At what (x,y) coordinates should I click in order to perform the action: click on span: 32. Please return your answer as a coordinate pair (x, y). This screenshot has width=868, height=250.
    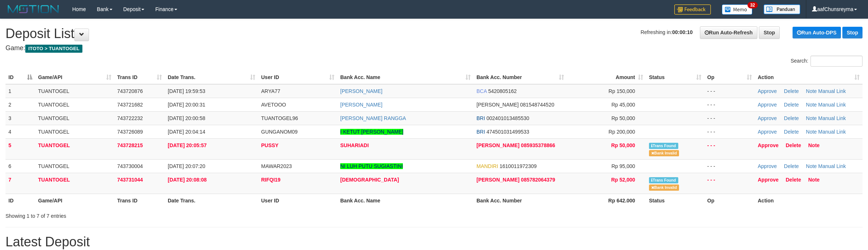
    Looking at the image, I should click on (753, 5).